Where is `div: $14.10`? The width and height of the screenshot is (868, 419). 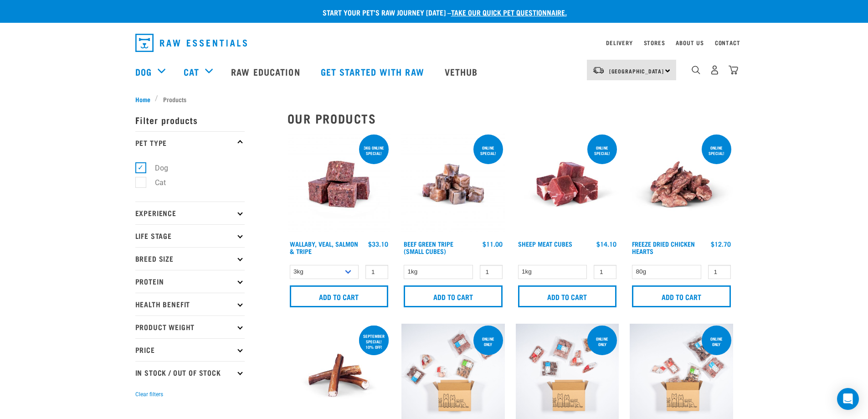
div: $14.10 is located at coordinates (606, 244).